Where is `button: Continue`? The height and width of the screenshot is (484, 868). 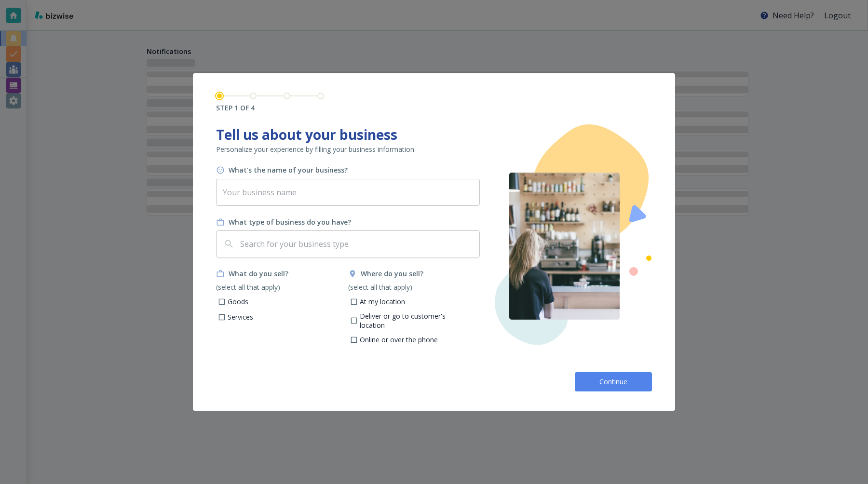
button: Continue is located at coordinates (613, 382).